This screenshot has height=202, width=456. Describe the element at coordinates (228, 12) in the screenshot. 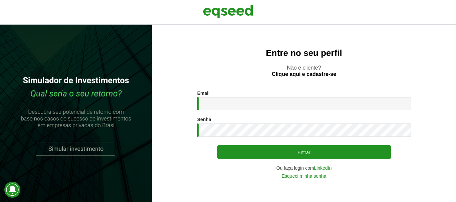

I see `img: EqSeed Logo` at that location.